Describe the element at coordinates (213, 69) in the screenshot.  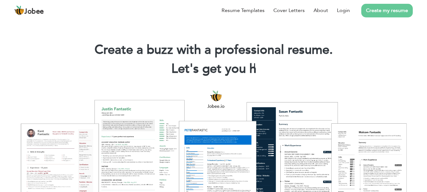
I see `h2: Let's` at that location.